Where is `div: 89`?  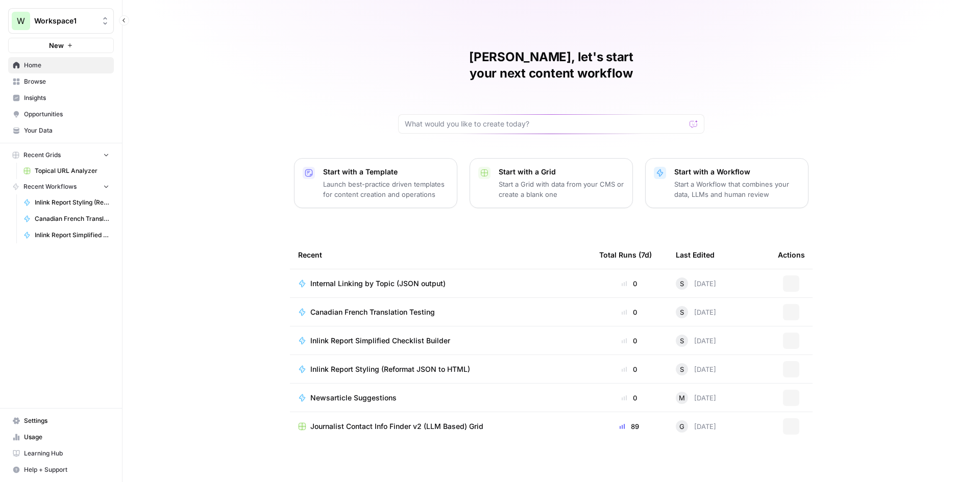
div: 89 is located at coordinates (629, 426).